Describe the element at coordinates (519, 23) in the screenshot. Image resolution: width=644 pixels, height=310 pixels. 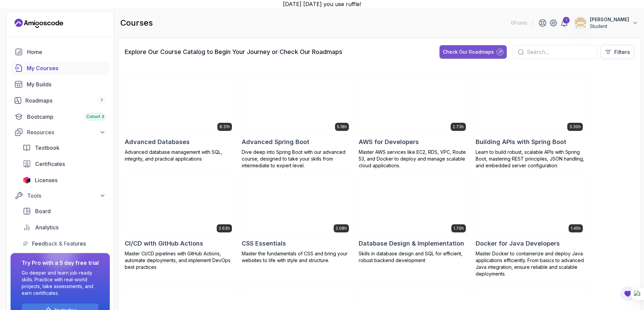
I see `p: 0 Points` at that location.